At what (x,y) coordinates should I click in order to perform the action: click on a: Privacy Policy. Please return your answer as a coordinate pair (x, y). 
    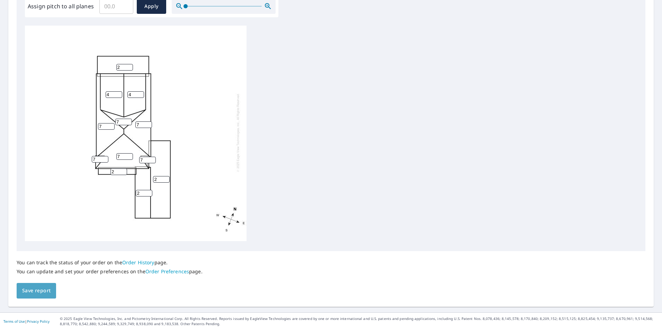
    Looking at the image, I should click on (38, 322).